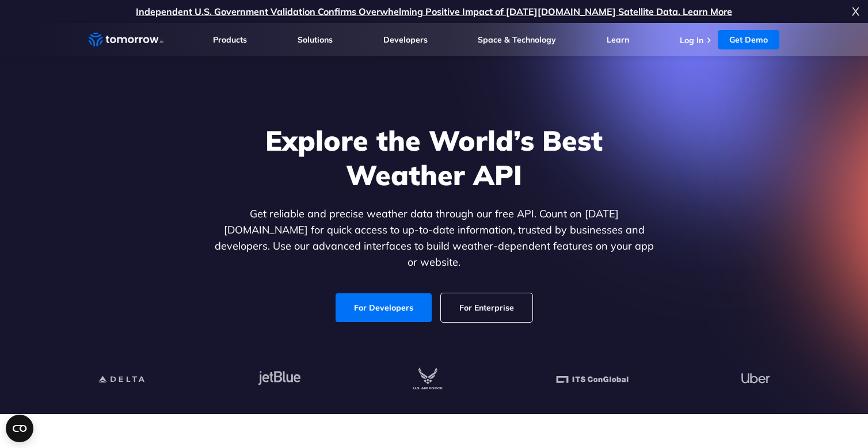 The height and width of the screenshot is (448, 868). I want to click on button: Open CMP widget, so click(20, 428).